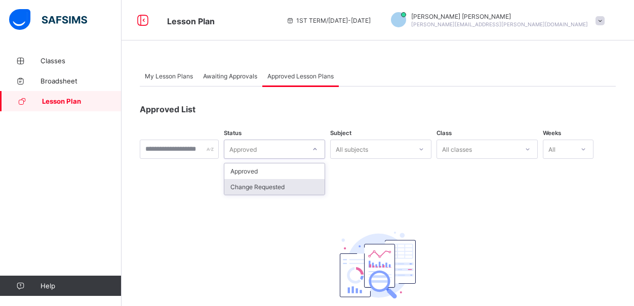  I want to click on span: Classes, so click(81, 61).